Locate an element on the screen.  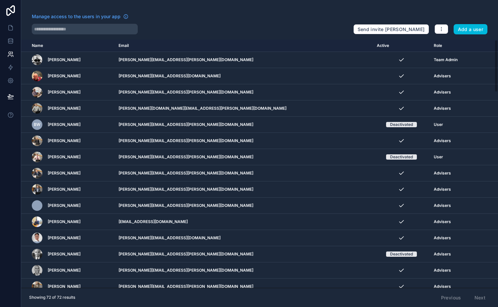
span: Manage access to the users in your app is located at coordinates (76, 17).